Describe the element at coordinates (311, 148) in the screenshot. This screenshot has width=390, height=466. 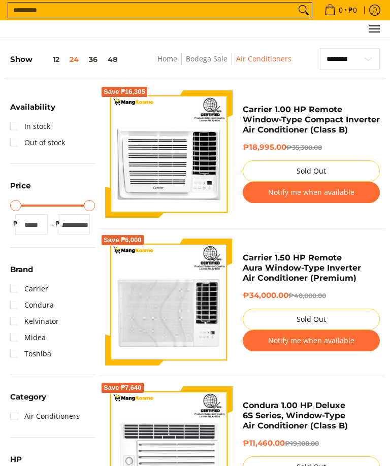
I see `h6: ₱18,995.00` at that location.